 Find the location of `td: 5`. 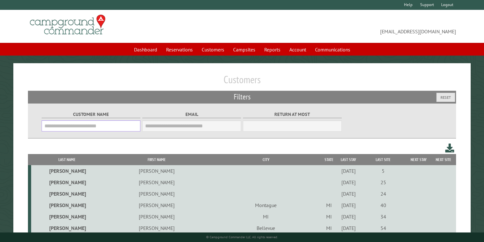

td: 5 is located at coordinates (383, 171).